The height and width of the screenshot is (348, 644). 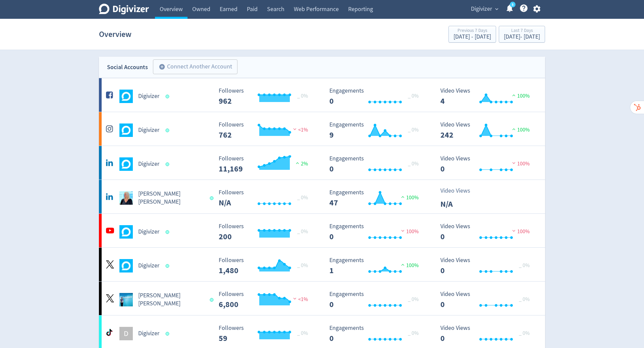 What do you see at coordinates (168, 164) in the screenshot?
I see `span: Data last synced: 15 Sep 2025, 10:41am (AEST)` at bounding box center [168, 164].